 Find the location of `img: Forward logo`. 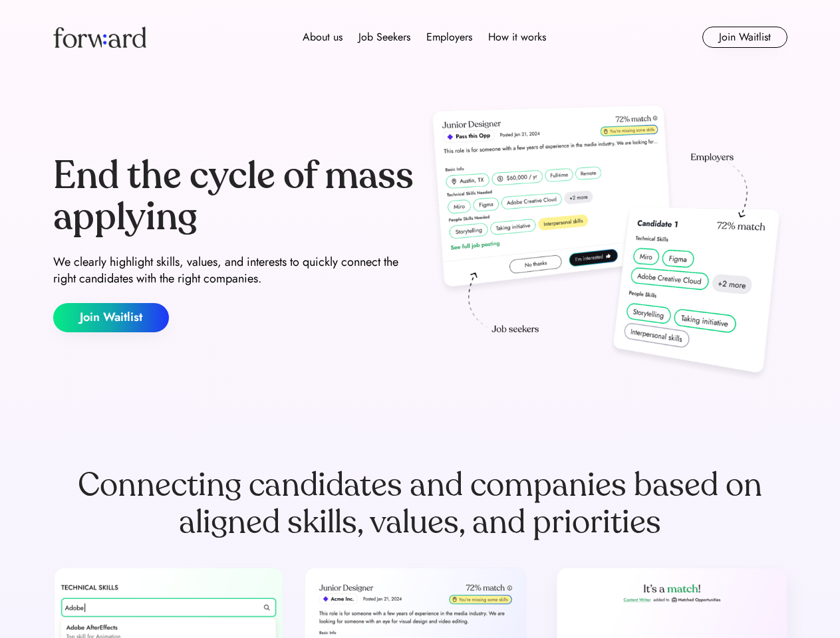

img: Forward logo is located at coordinates (100, 37).